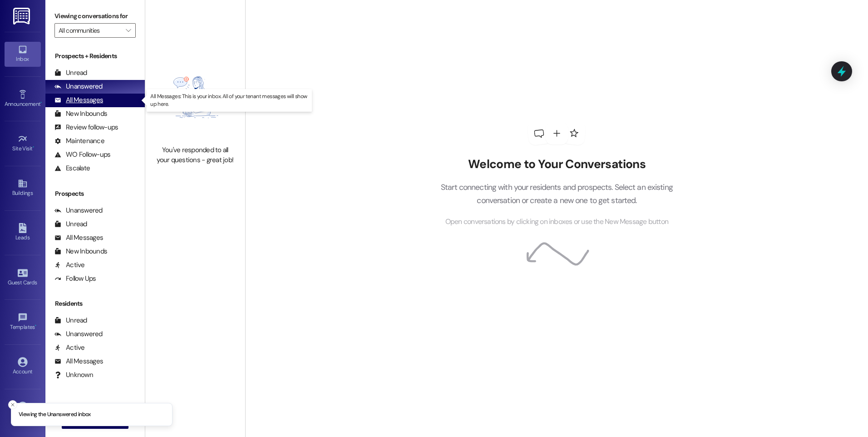  What do you see at coordinates (80, 141) in the screenshot?
I see `div: Maintenance` at bounding box center [80, 141].